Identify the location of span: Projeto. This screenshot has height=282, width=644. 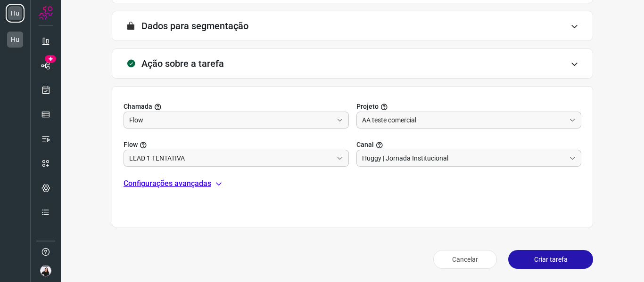
(367, 106).